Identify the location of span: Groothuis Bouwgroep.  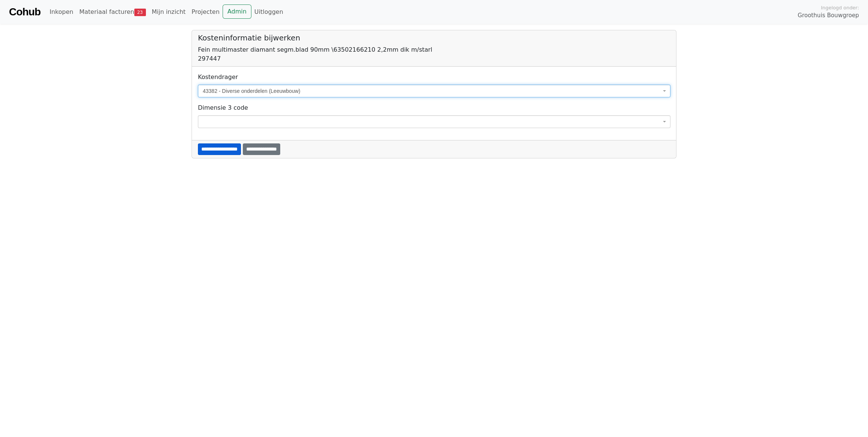
(829, 15).